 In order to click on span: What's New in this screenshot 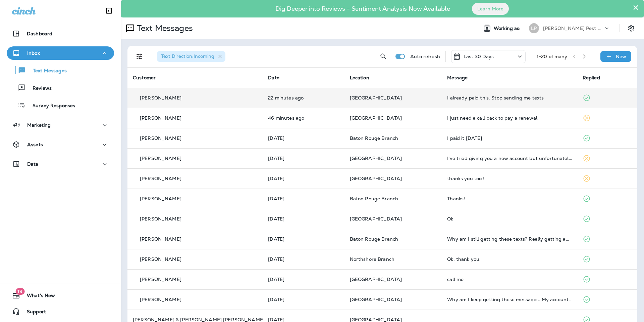, I will do `click(38, 297)`.